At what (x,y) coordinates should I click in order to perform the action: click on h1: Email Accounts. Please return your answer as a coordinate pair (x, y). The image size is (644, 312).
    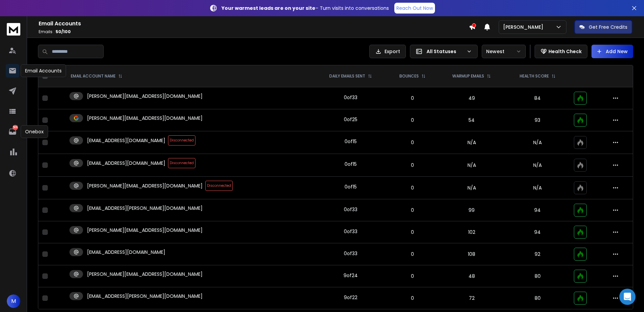
    Looking at the image, I should click on (254, 23).